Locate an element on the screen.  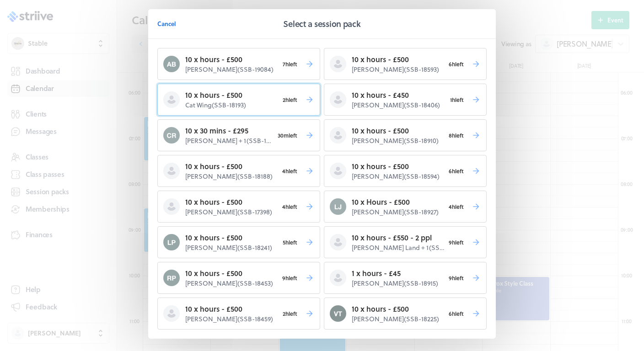
img: Varinder Taylor is located at coordinates (338, 314).